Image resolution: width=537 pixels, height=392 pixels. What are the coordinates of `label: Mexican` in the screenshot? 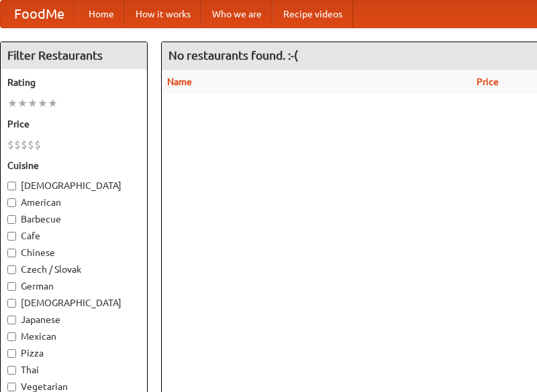 It's located at (74, 336).